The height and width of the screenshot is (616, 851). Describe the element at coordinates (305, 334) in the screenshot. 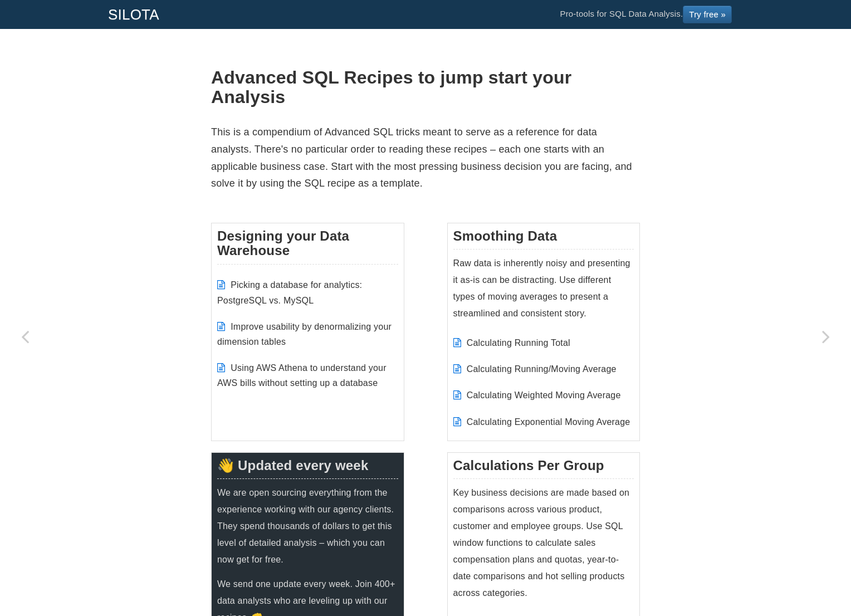

I see `a: Improve usability by denormalizing your dimension tables` at that location.